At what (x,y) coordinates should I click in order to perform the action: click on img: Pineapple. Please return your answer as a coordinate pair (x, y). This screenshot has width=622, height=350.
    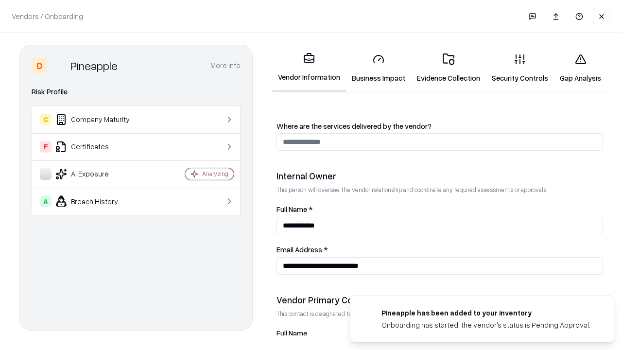
    Looking at the image, I should click on (59, 66).